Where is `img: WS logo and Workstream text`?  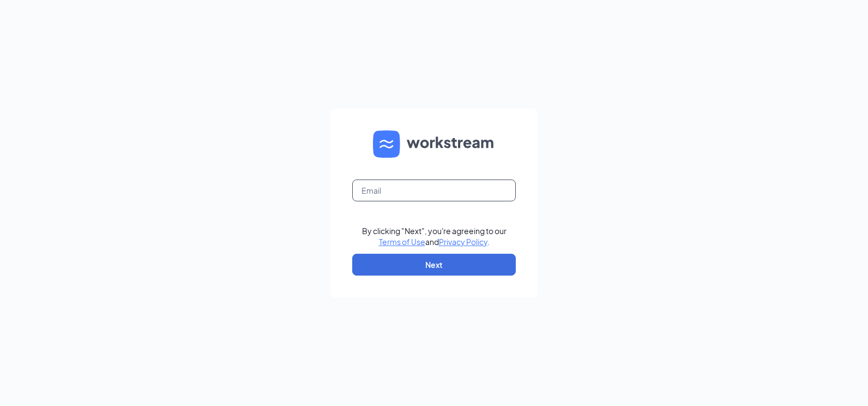
img: WS logo and Workstream text is located at coordinates (434, 144).